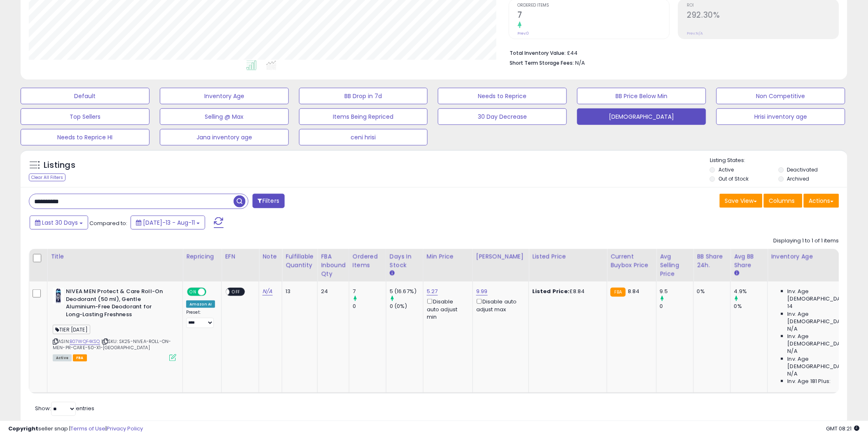 The width and height of the screenshot is (868, 437). What do you see at coordinates (618, 292) in the screenshot?
I see `small: FBA` at bounding box center [618, 292].